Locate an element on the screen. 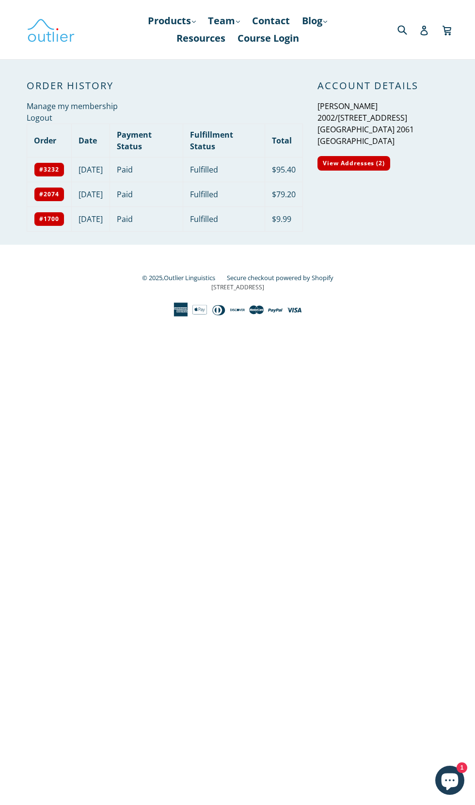 The height and width of the screenshot is (805, 475). img: Outlier Linguistics is located at coordinates (51, 30).